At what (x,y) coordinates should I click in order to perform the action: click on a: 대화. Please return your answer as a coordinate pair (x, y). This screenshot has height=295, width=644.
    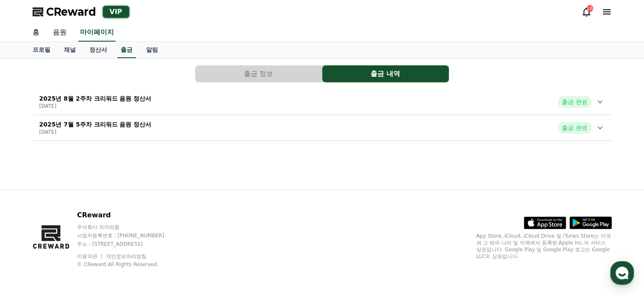
    Looking at the image, I should click on (83, 235).